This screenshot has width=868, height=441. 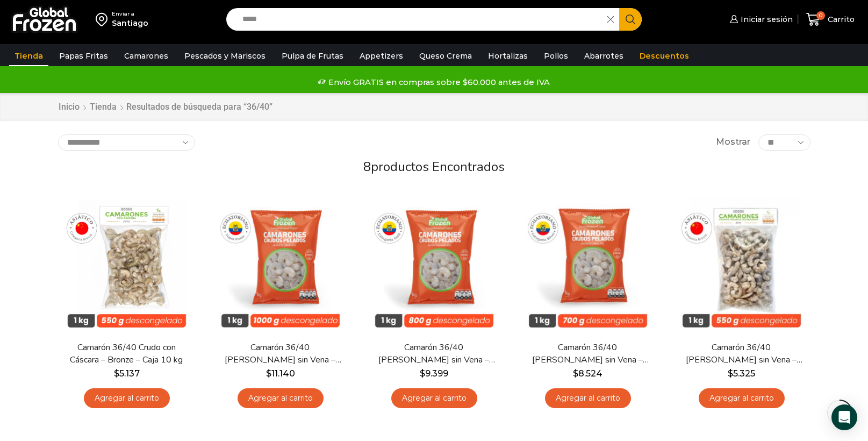 What do you see at coordinates (434, 373) in the screenshot?
I see `bdi: 9.399` at bounding box center [434, 373].